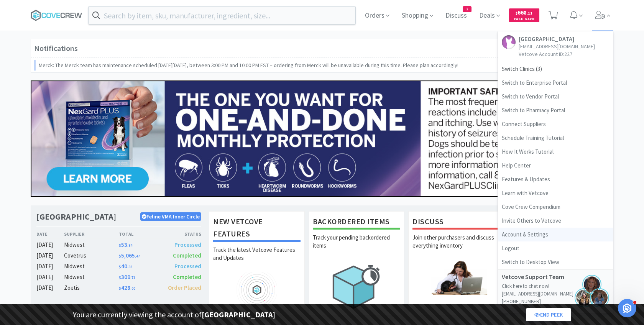  What do you see at coordinates (174, 315) in the screenshot?
I see `p: You are currently viewing the account of` at bounding box center [174, 315].